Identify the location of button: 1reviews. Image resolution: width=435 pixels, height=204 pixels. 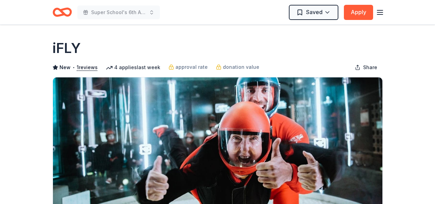
(87, 67).